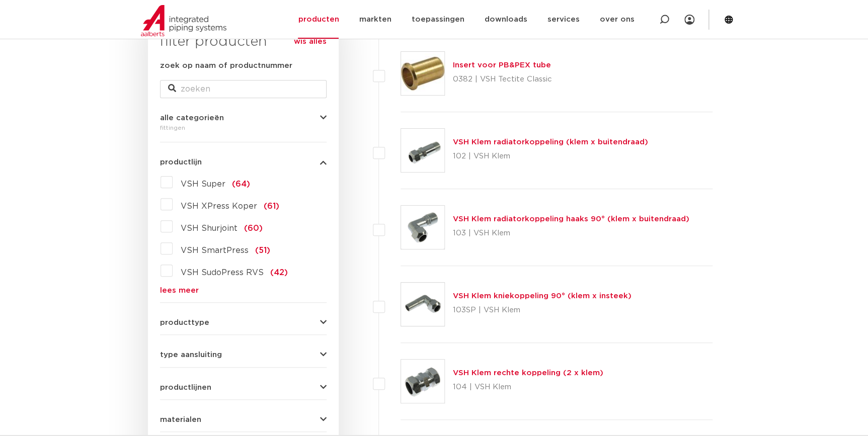 This screenshot has height=436, width=868. What do you see at coordinates (271, 206) in the screenshot?
I see `span: (61)` at bounding box center [271, 206].